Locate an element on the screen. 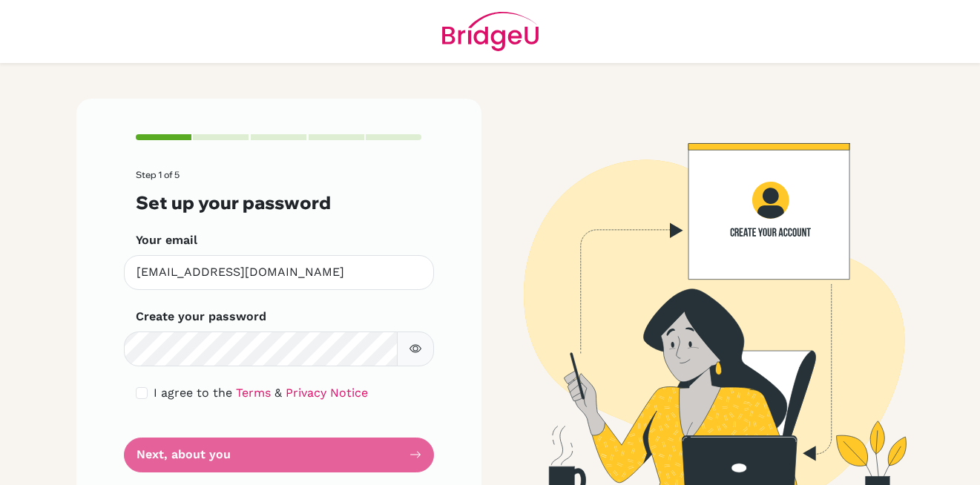  a: Privacy Notice is located at coordinates (327, 393).